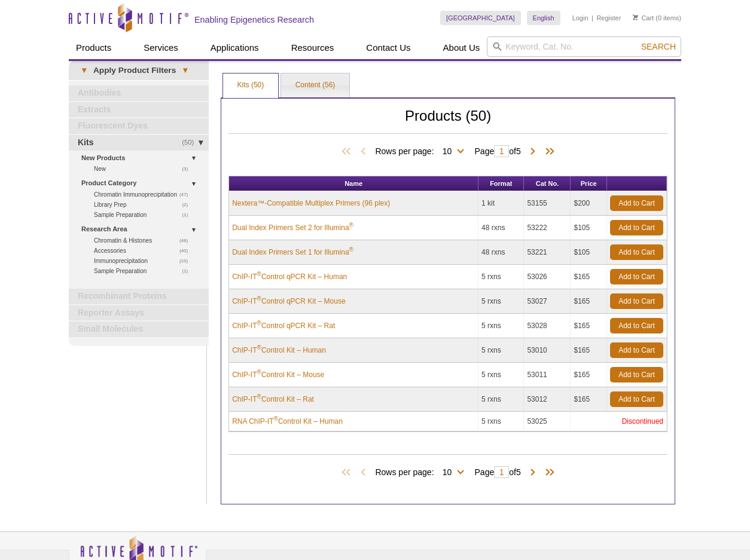 This screenshot has width=750, height=560. I want to click on a: Resources, so click(313, 48).